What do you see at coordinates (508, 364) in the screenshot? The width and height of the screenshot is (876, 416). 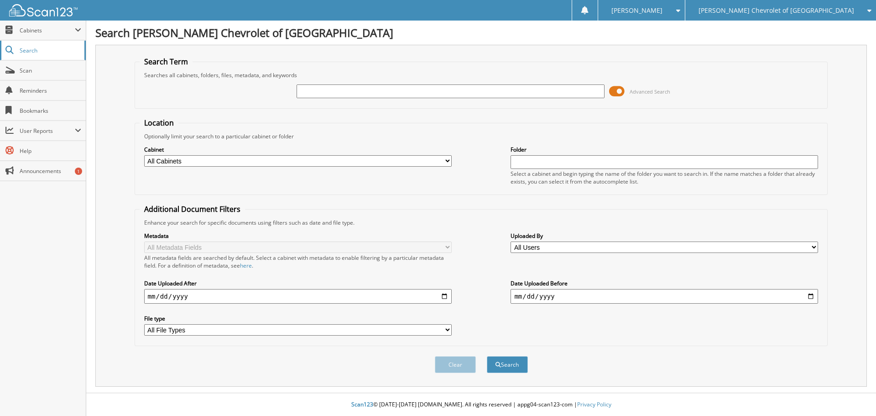 I see `button: Search` at bounding box center [508, 364].